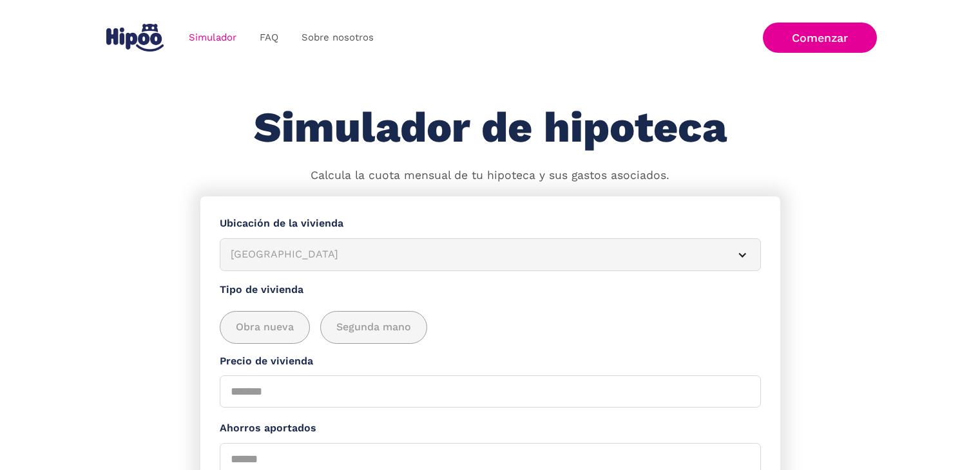 The image size is (980, 470). Describe the element at coordinates (269, 37) in the screenshot. I see `a: FAQ` at that location.